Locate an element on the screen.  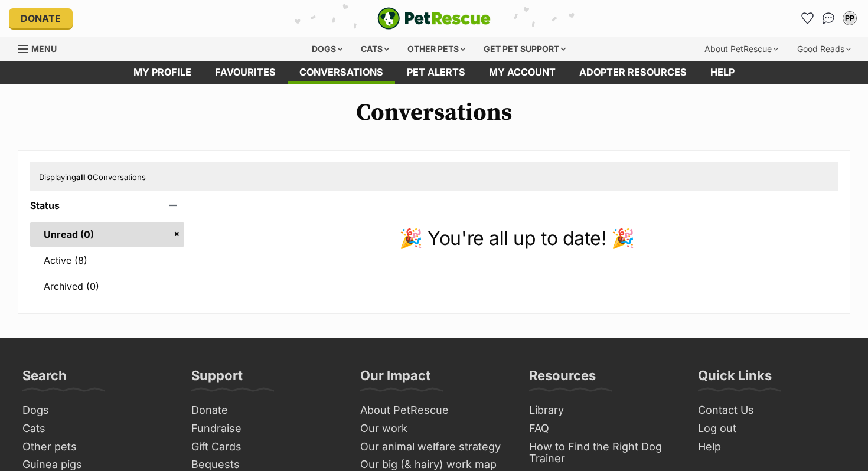
div: Other pets is located at coordinates (436, 49).